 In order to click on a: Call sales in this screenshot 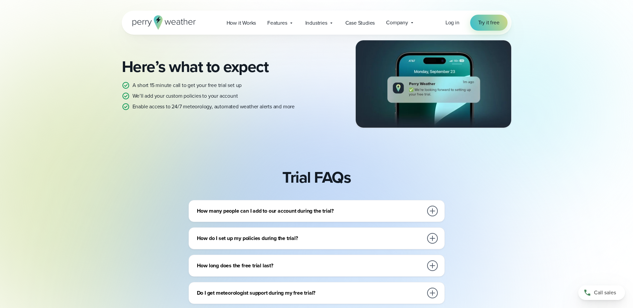, I will do `click(601, 293)`.